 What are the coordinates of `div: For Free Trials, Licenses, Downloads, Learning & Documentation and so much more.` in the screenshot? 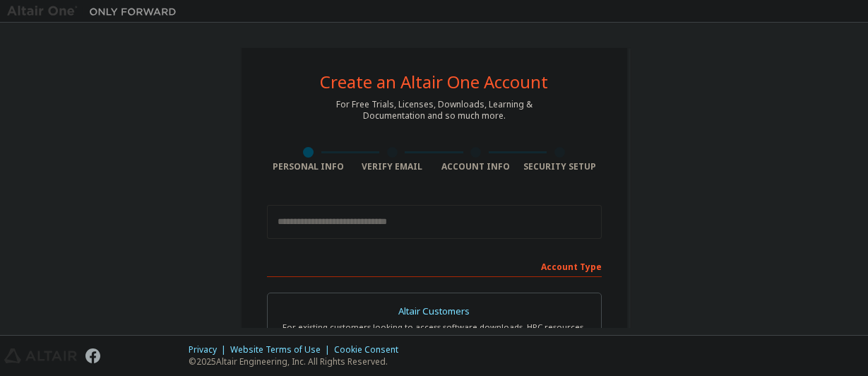 It's located at (434, 110).